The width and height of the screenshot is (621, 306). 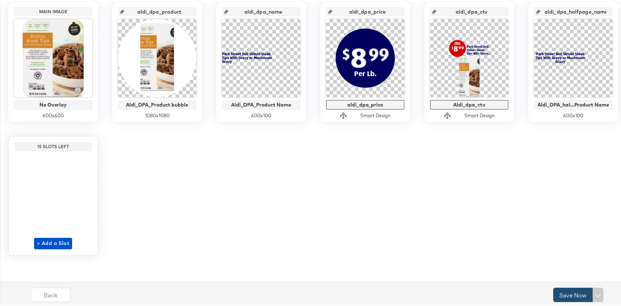 What do you see at coordinates (53, 10) in the screenshot?
I see `div: Main Image` at bounding box center [53, 10].